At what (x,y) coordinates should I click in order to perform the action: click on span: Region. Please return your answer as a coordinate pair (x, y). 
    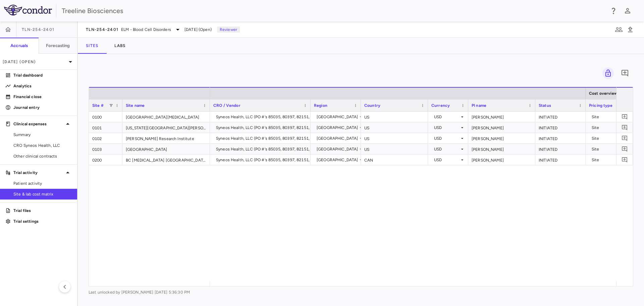
    Looking at the image, I should click on (321, 105).